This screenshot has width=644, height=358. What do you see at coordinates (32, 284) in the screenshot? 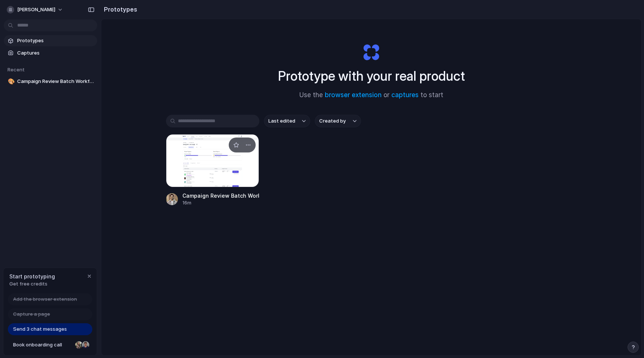
I see `span: Get free credits` at bounding box center [32, 284].